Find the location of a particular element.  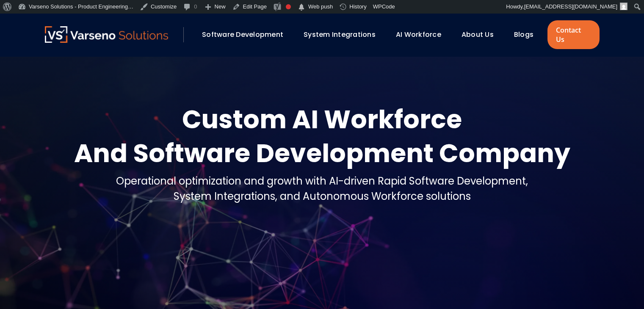

div: Custom AI Workforce is located at coordinates (322, 119).